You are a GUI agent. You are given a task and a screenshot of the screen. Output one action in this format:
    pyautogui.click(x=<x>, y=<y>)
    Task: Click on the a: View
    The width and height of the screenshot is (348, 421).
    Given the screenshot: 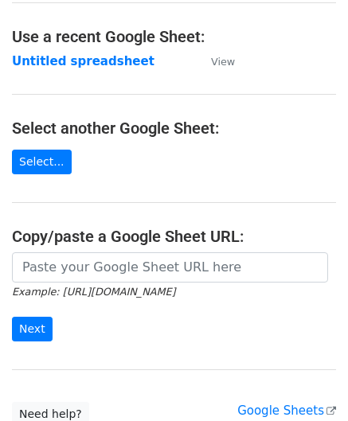 What is the action you would take?
    pyautogui.click(x=215, y=61)
    